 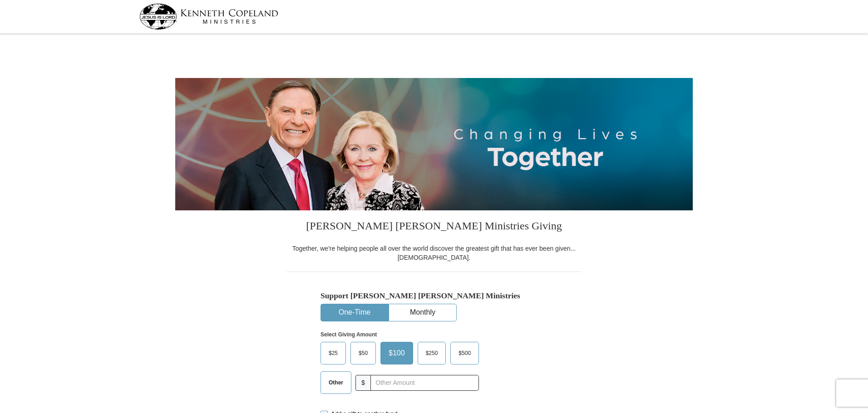 I want to click on span: $500, so click(x=464, y=353).